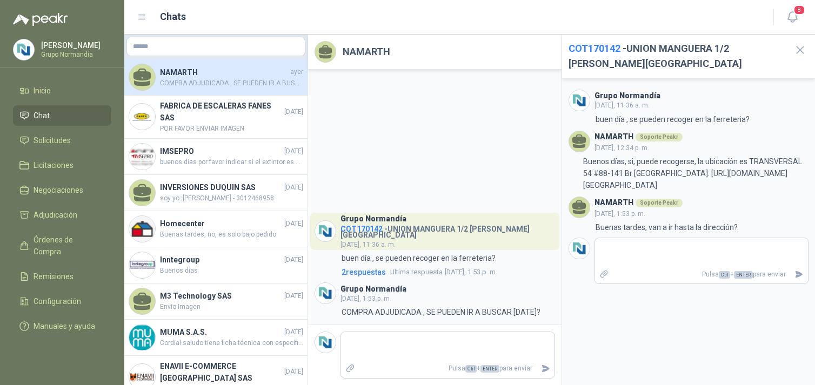 This screenshot has height=385, width=815. What do you see at coordinates (221, 332) in the screenshot?
I see `h4: MUMA S.A.S.` at bounding box center [221, 332].